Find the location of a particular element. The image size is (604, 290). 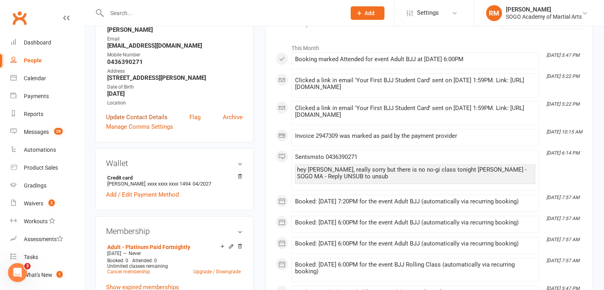

div: Tasks is located at coordinates (31, 257).